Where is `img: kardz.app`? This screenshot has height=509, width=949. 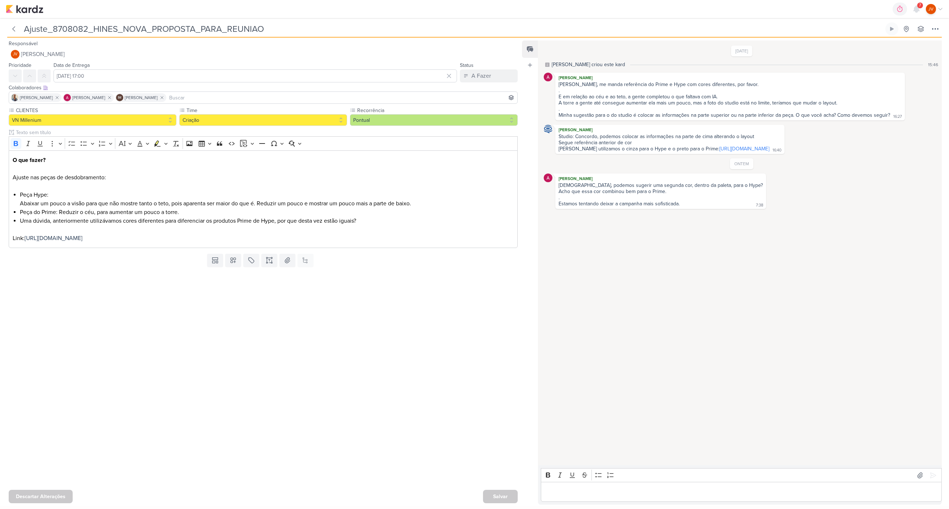 img: kardz.app is located at coordinates (25, 9).